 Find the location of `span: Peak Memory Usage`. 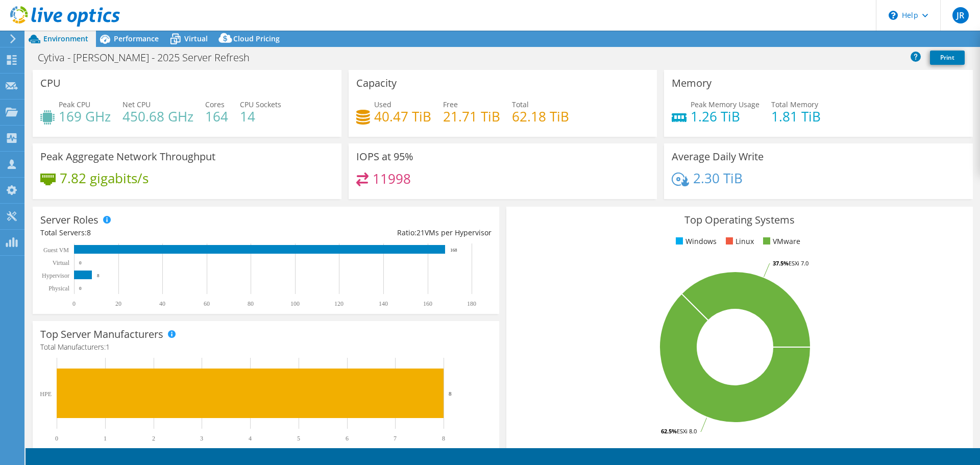

span: Peak Memory Usage is located at coordinates (725, 104).